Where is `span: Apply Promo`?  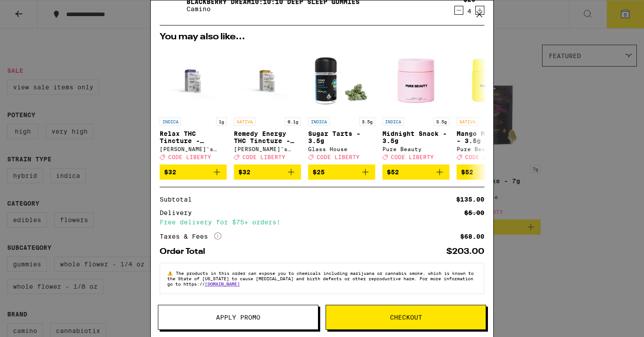 span: Apply Promo is located at coordinates (238, 317).